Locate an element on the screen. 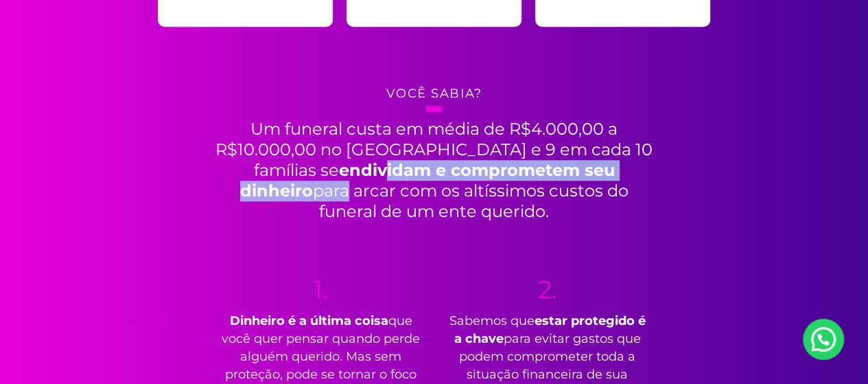 This screenshot has height=384, width=868. strong: endividam e comprometem seu dinheiro is located at coordinates (428, 180).